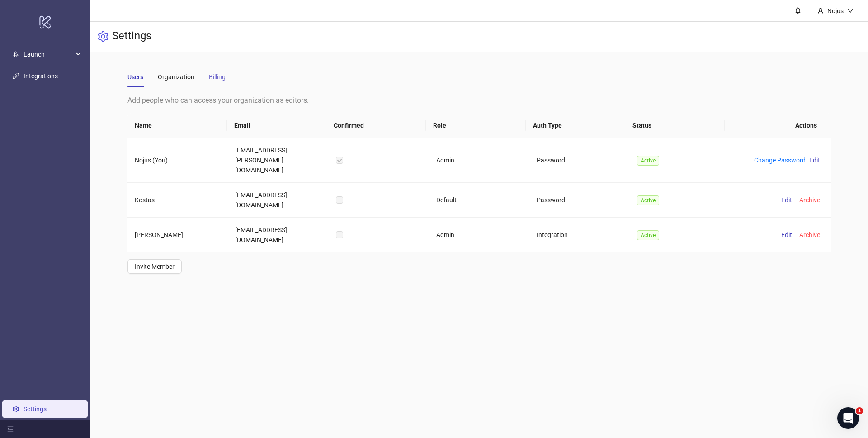 The image size is (868, 438). What do you see at coordinates (798, 10) in the screenshot?
I see `span: bell` at bounding box center [798, 10].